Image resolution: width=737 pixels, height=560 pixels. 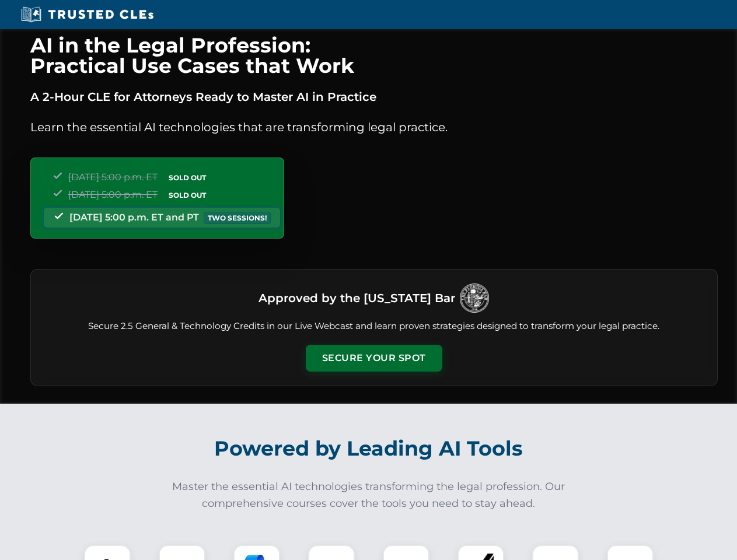 What do you see at coordinates (374, 127) in the screenshot?
I see `p: Learn the essential AI technologies that are transforming legal practice.` at bounding box center [374, 127].